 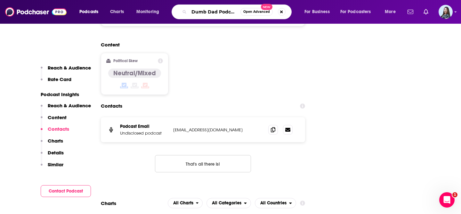 I want to click on button: Show profile menu, so click(x=446, y=12).